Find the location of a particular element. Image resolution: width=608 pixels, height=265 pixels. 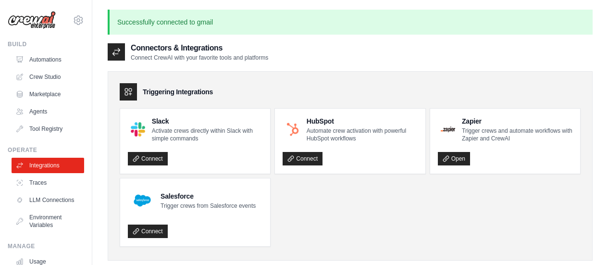

p: Trigger crews and automate workflows with Zapier and CrewAI is located at coordinates (517, 135).